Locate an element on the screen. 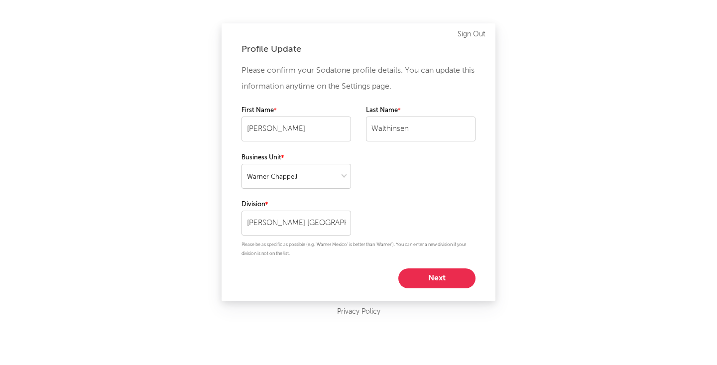 The width and height of the screenshot is (717, 365). label: First Name is located at coordinates (296, 111).